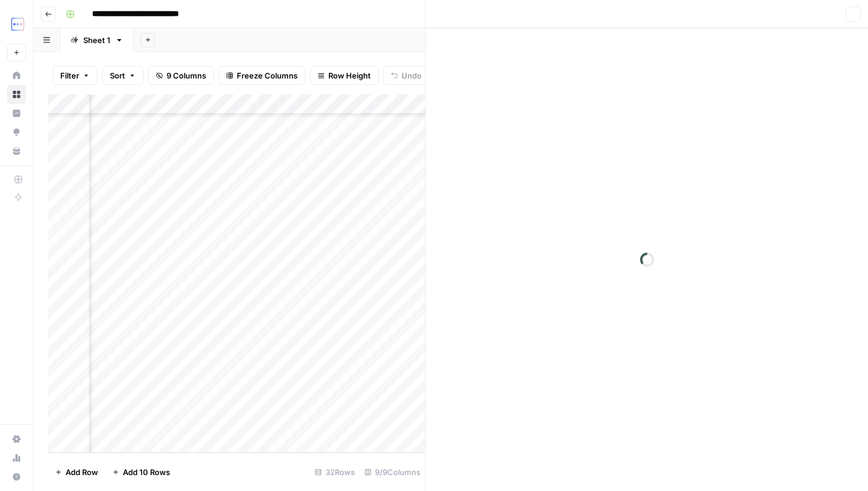 Image resolution: width=868 pixels, height=491 pixels. What do you see at coordinates (123, 76) in the screenshot?
I see `button: Sort` at bounding box center [123, 76].